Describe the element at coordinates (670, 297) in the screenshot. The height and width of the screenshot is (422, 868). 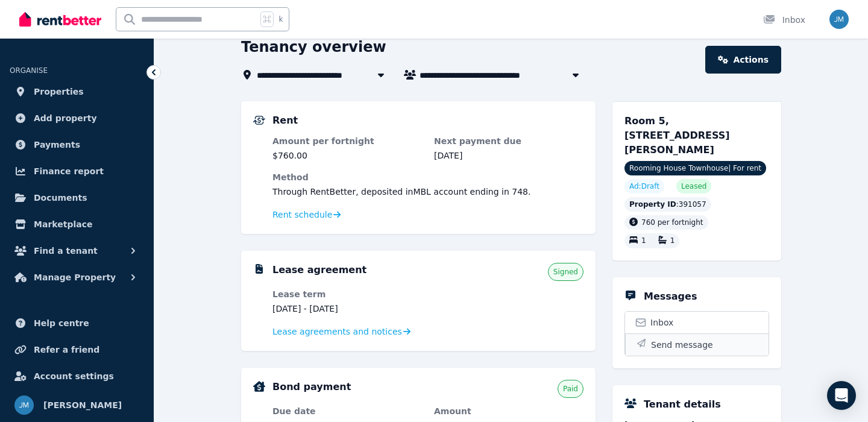
I see `h5: Messages` at that location.